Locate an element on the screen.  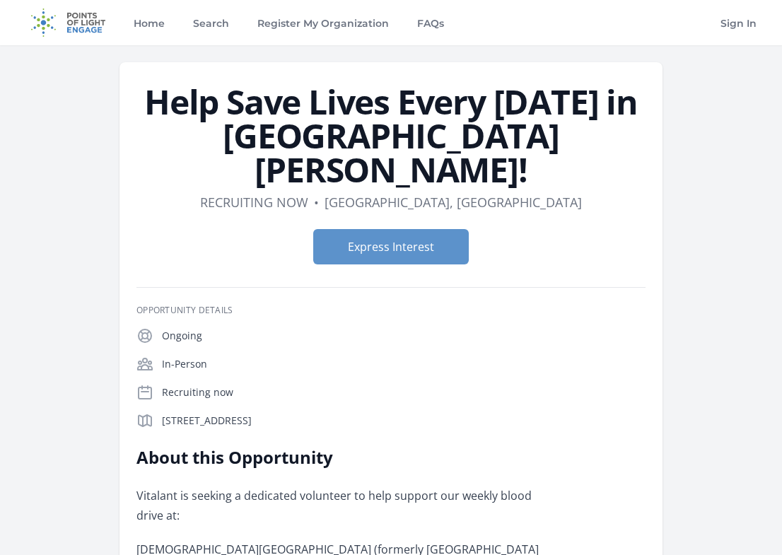
p: Recruiting now is located at coordinates (404, 392).